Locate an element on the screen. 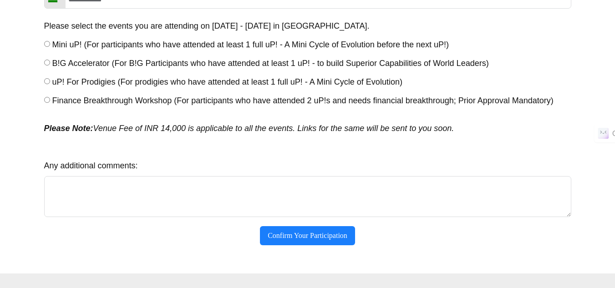  em: Venue Fee of INR 14,000 is applicable to all the events. Links for the same will be sent to you s... is located at coordinates (249, 128).